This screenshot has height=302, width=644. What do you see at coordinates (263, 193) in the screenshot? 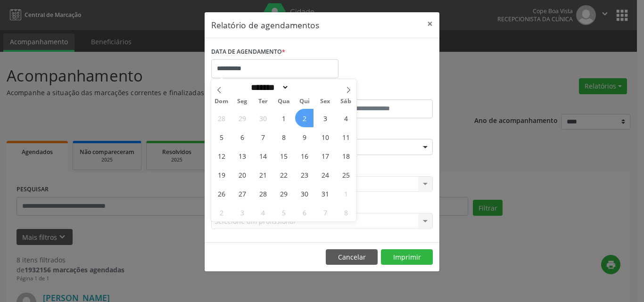
I see `span: Outubro 28, 2025` at bounding box center [263, 193].